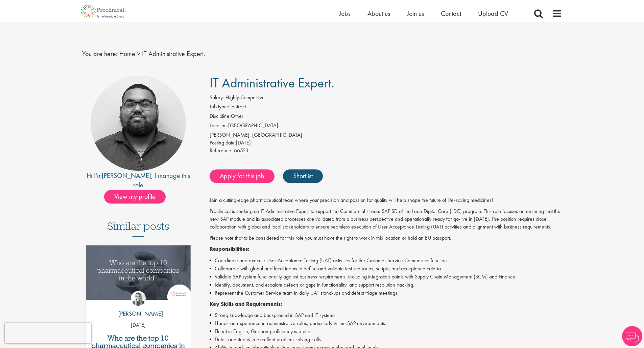 This screenshot has width=644, height=348. What do you see at coordinates (379, 14) in the screenshot?
I see `a: About us` at bounding box center [379, 14].